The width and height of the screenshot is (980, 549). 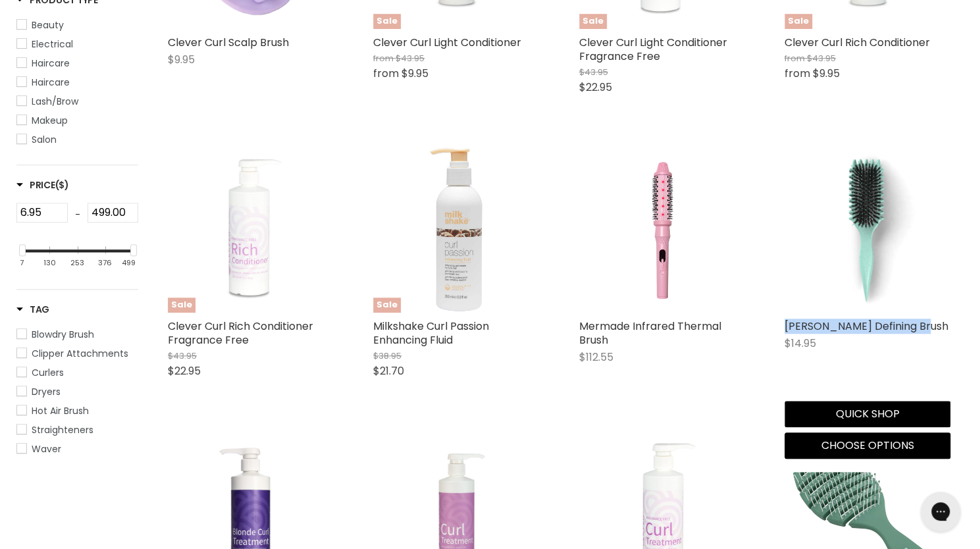 I want to click on h3: Price($), so click(x=43, y=185).